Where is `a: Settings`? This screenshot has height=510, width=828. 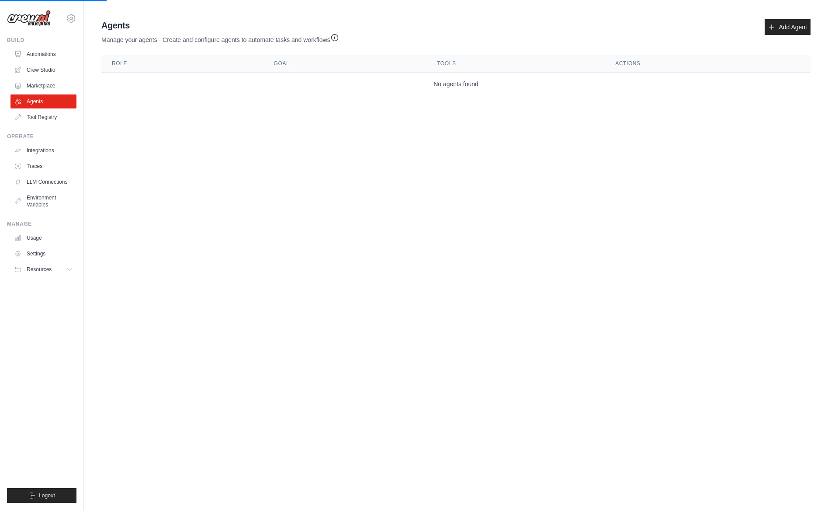
a: Settings is located at coordinates (43, 254).